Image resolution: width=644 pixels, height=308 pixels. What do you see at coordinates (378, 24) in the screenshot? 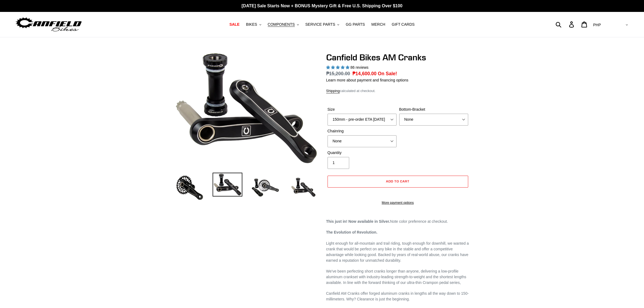
I see `span: MERCH` at bounding box center [378, 24].